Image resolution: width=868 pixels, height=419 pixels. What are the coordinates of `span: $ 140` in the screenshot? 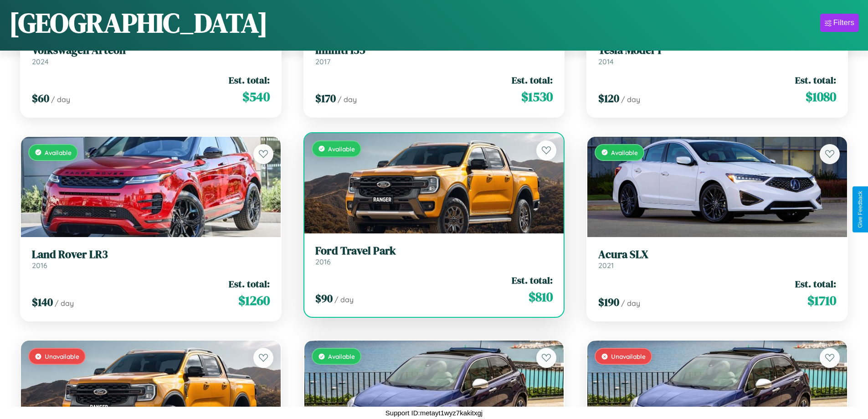 It's located at (42, 302).